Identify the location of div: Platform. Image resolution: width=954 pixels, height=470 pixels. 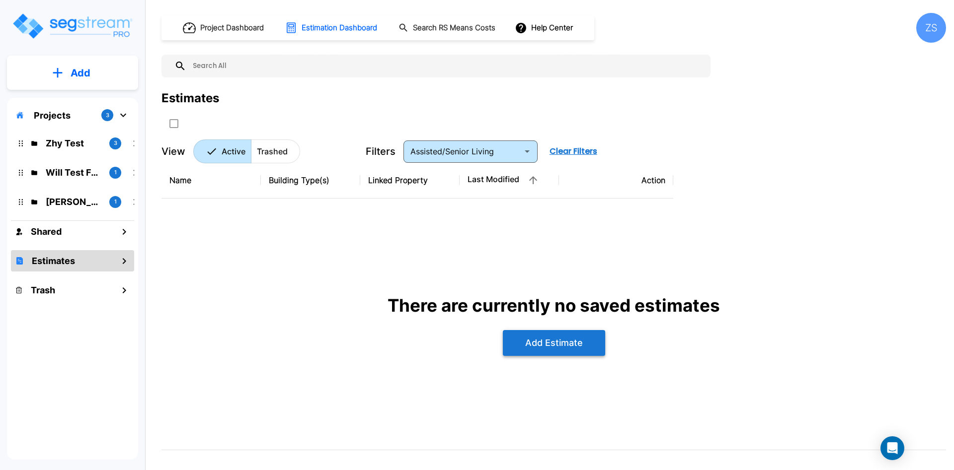
(246, 151).